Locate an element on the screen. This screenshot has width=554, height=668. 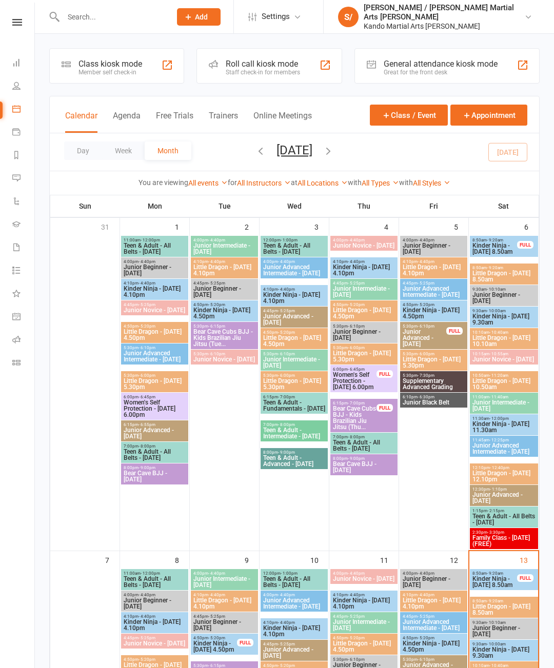
div: 12 is located at coordinates (459, 560).